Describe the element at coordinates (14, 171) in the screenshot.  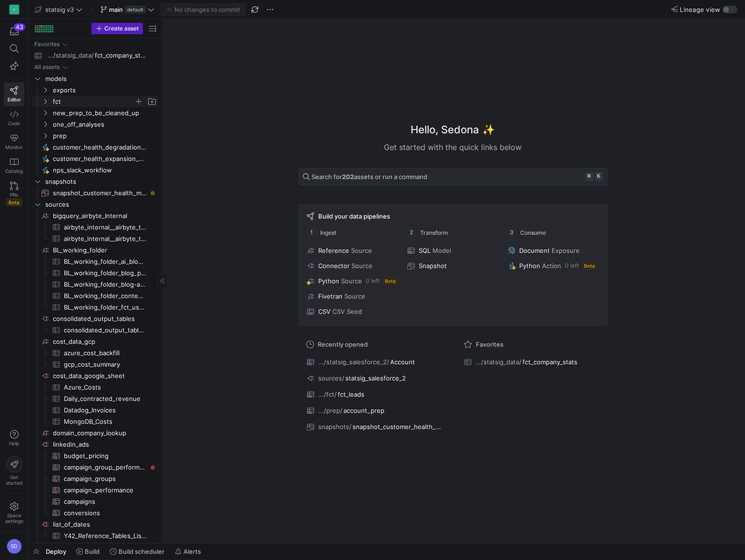
I see `span: Catalog` at that location.